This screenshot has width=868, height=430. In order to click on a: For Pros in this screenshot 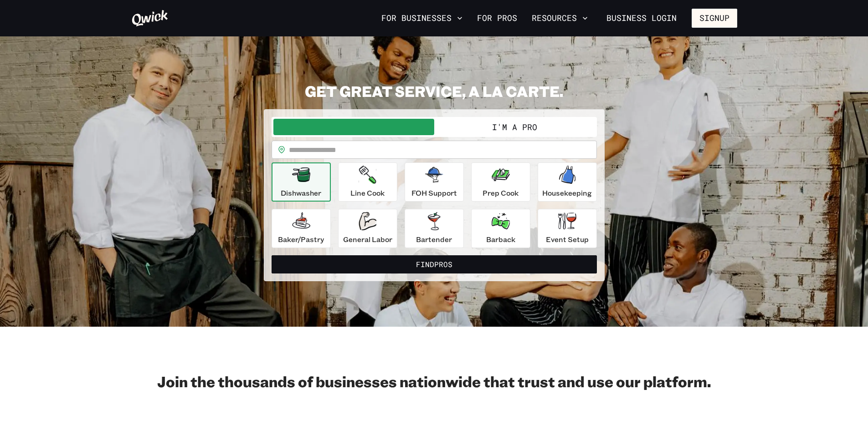, I will do `click(497, 18)`.